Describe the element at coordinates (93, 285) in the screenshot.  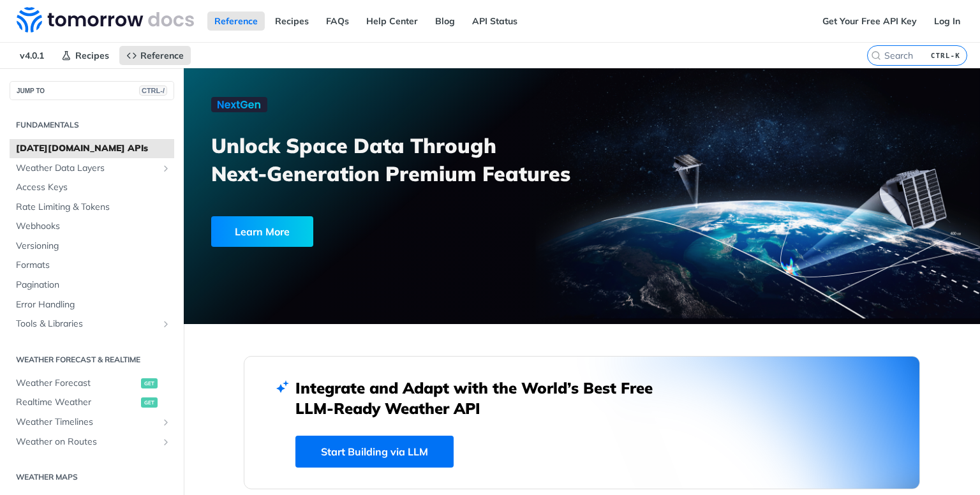
I see `span: Pagination` at that location.